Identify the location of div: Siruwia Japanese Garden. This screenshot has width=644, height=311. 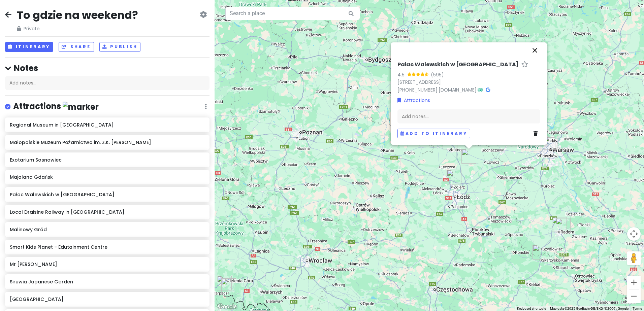
(225, 283).